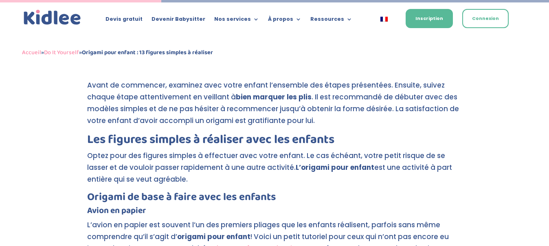 The height and width of the screenshot is (246, 549). I want to click on a: Devenir Babysitter, so click(178, 21).